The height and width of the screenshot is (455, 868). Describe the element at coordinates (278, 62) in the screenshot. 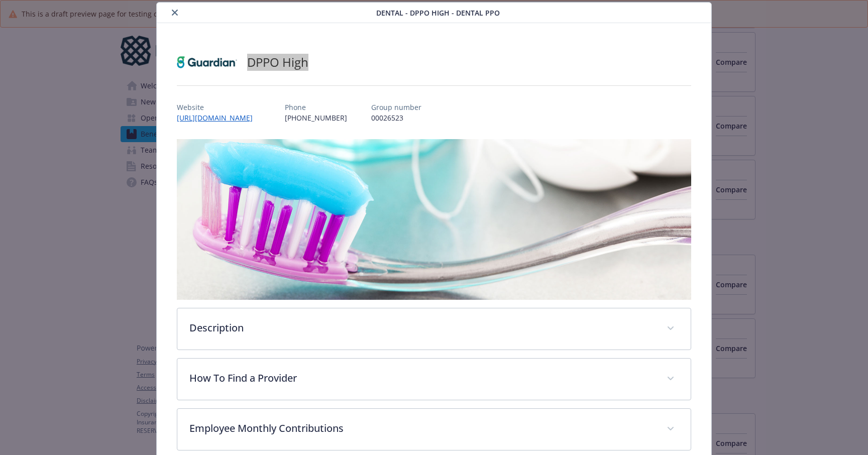

I see `h2: DPPO High` at that location.